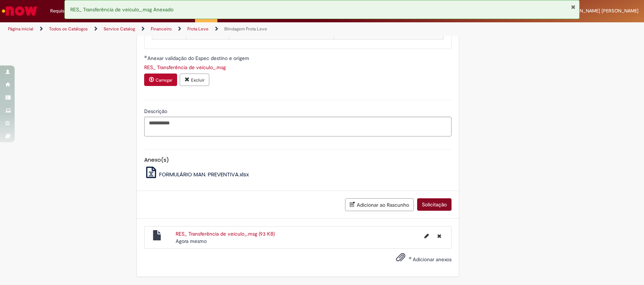 The width and height of the screenshot is (644, 285). I want to click on h5: Anexo(s), so click(298, 160).